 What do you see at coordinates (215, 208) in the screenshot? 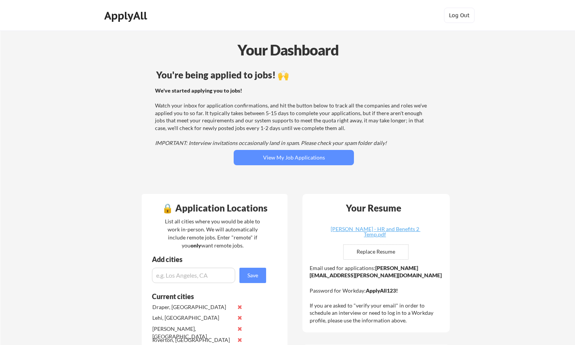
I see `div: 🔒 Application Locations` at bounding box center [215, 208].